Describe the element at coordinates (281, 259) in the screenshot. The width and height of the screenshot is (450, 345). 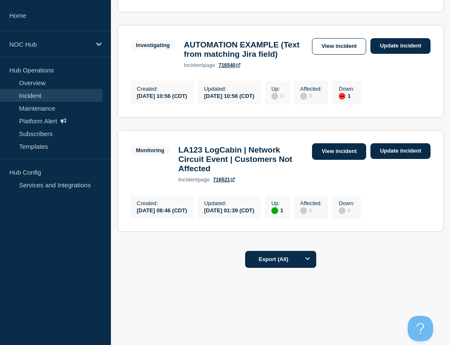
I see `button: Export (All)` at that location.